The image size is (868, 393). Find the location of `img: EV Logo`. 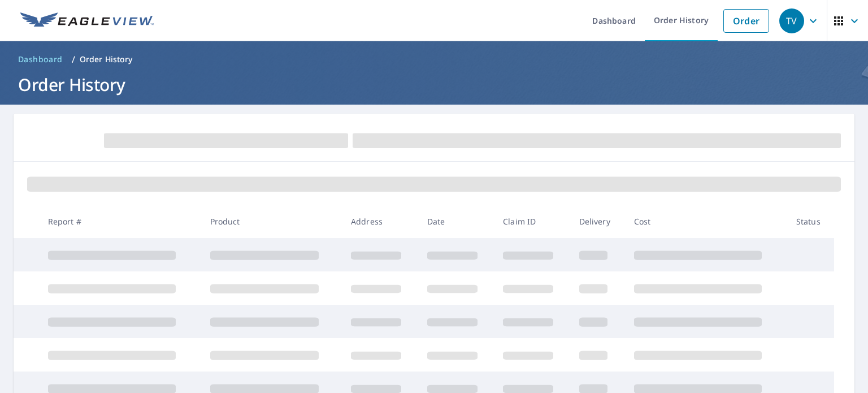

img: EV Logo is located at coordinates (87, 21).